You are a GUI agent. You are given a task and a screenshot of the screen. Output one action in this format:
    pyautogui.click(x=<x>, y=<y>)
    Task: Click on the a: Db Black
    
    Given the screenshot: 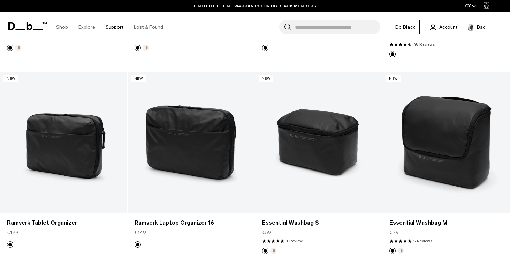 What is the action you would take?
    pyautogui.click(x=405, y=27)
    